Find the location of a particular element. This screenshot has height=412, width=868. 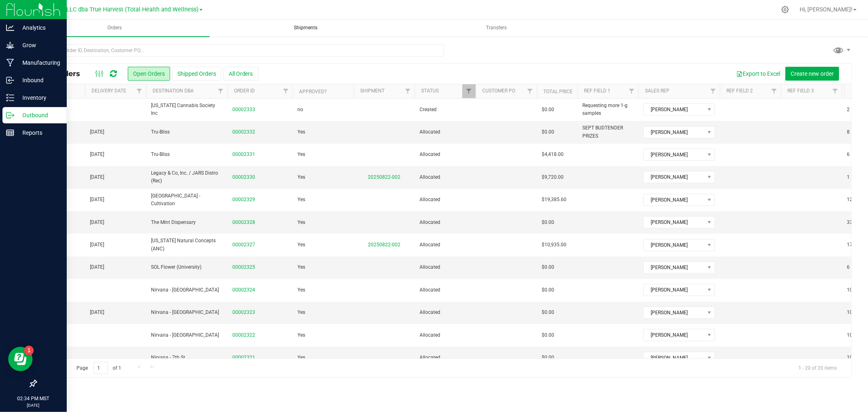

a: Transfers is located at coordinates (496, 28).